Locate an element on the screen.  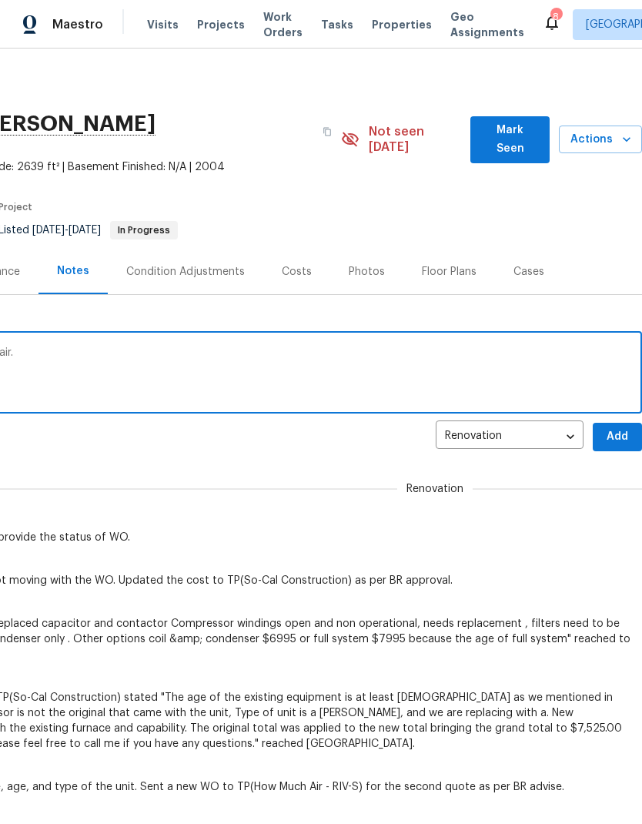
button: Mark Seen is located at coordinates (510, 139).